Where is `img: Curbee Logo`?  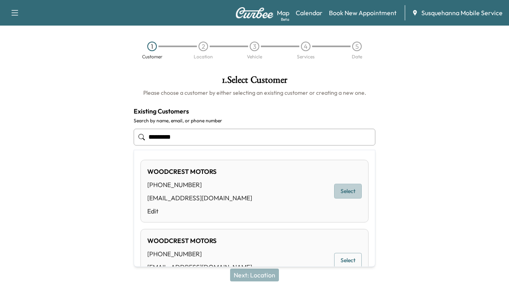
img: Curbee Logo is located at coordinates (254, 13).